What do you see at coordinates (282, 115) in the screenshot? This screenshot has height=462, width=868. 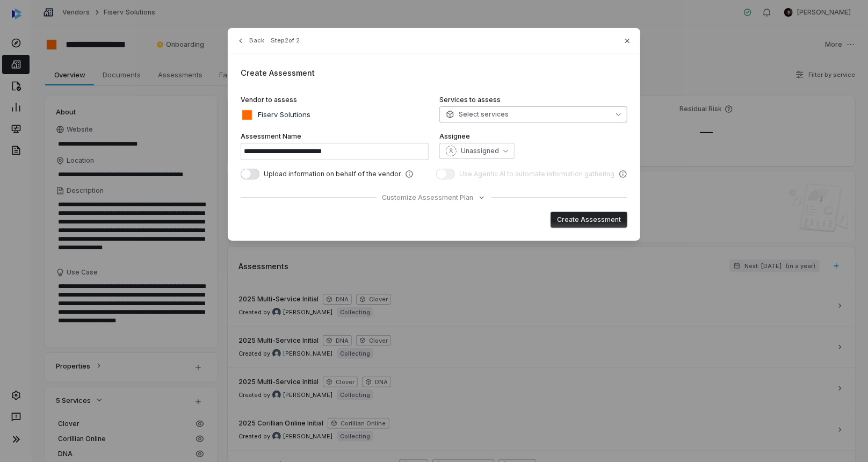 I see `p: Fiserv Solutions` at bounding box center [282, 115].